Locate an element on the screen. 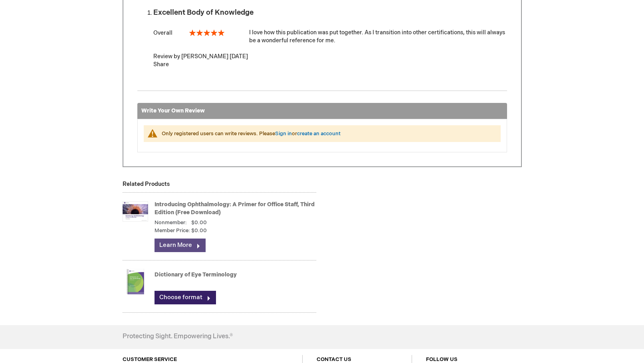 This screenshot has width=644, height=363. h4: Protecting Sight. Empowering Lives.® is located at coordinates (177, 336).